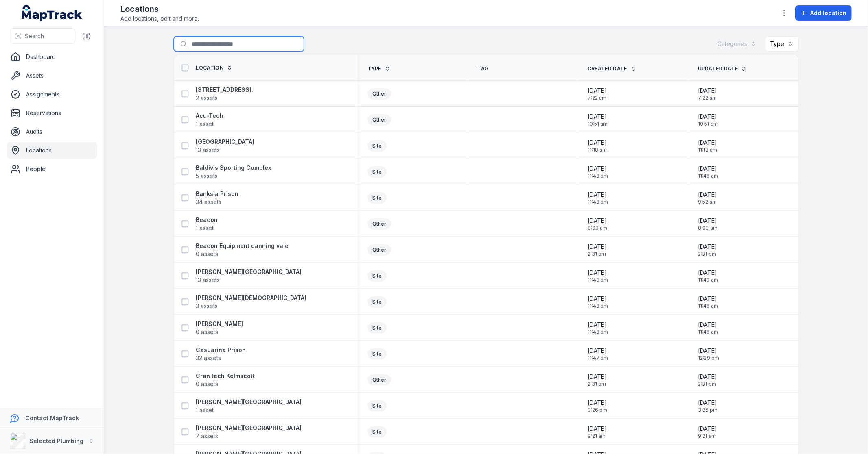 The height and width of the screenshot is (454, 868). Describe the element at coordinates (708, 172) in the screenshot. I see `time: 14/01/2025, 11:48:37 am` at that location.